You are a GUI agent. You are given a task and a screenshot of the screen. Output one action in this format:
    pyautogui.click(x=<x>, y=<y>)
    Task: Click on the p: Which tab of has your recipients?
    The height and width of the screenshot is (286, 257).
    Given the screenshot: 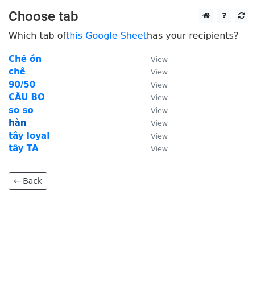 What is the action you would take?
    pyautogui.click(x=129, y=35)
    